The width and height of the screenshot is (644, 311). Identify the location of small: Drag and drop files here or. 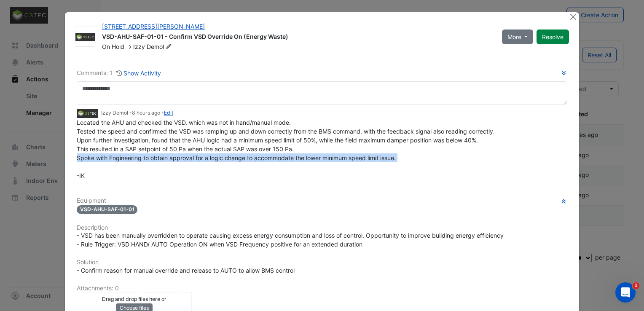
(134, 299).